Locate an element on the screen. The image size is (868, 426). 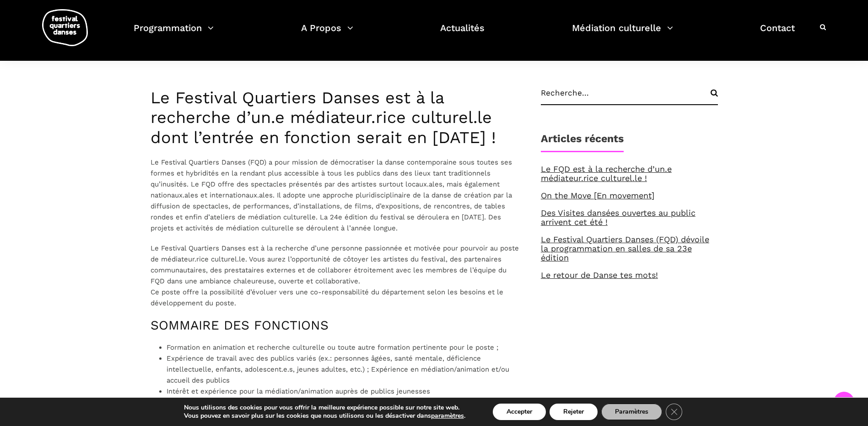
button: Accepter is located at coordinates (519, 412).